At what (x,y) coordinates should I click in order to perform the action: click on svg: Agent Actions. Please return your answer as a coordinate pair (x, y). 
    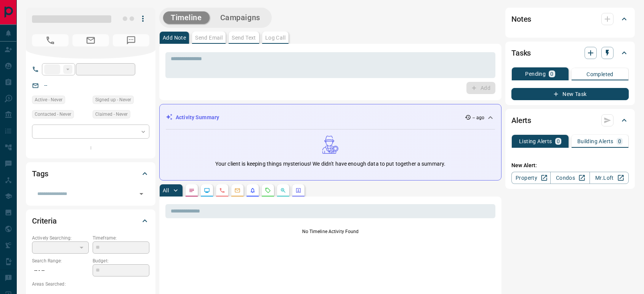
    Looking at the image, I should click on (299, 190).